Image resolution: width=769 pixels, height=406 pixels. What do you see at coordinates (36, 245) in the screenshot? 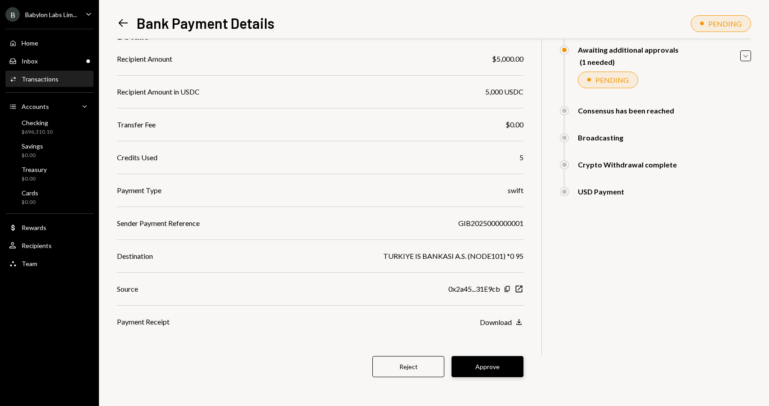
I see `div: Recipients` at bounding box center [36, 245].